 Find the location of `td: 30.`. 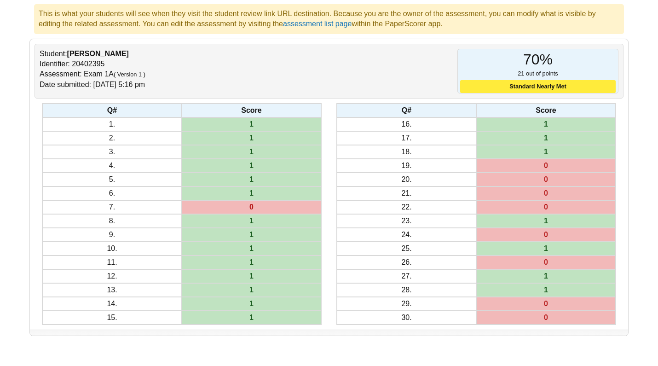

td: 30. is located at coordinates (407, 318).